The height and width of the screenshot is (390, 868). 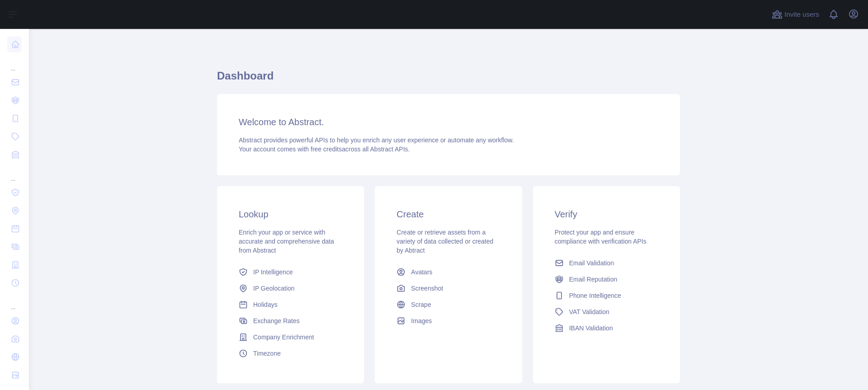 What do you see at coordinates (267, 353) in the screenshot?
I see `span: Timezone` at bounding box center [267, 353].